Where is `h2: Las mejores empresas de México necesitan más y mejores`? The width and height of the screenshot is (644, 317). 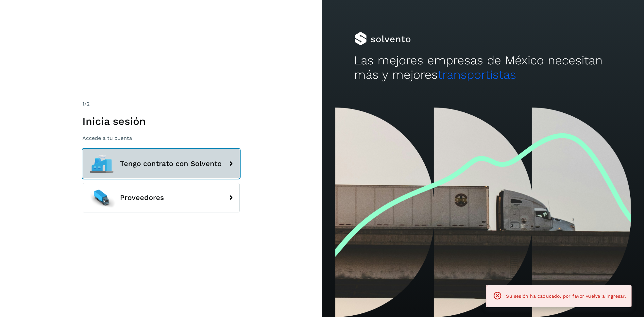
h2: Las mejores empresas de México necesitan más y mejores is located at coordinates (483, 68).